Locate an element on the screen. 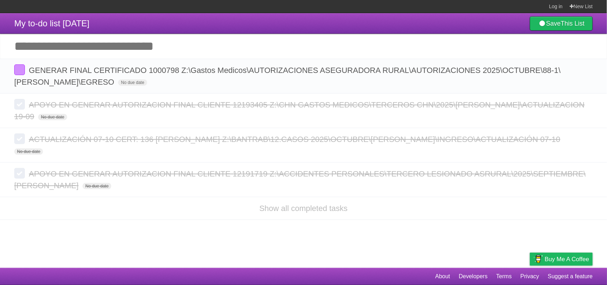  span: APOYO EN GENERAR AUTORIZACION FINAL CLIENTE 12193405 Z:\CHN GASTOS MEDICOS\TERCEROS CHN\2025\[PER... is located at coordinates (299, 111).